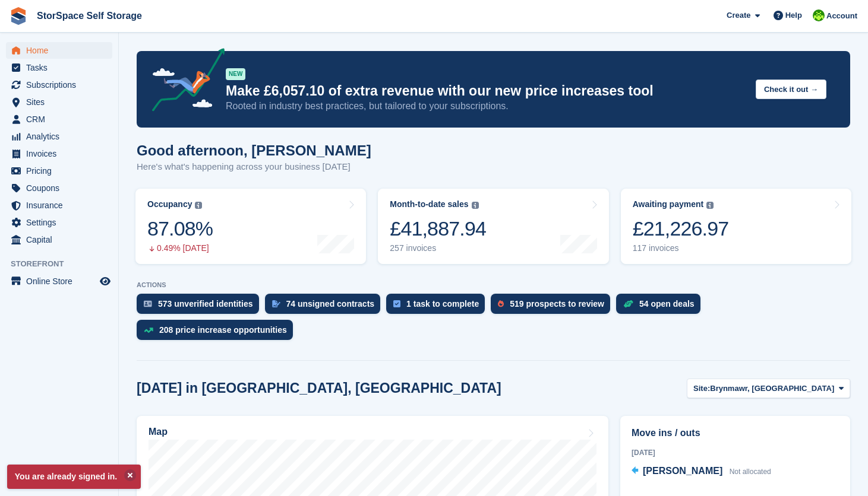  Describe the element at coordinates (485, 106) in the screenshot. I see `p: Rooted in industry best practices, but tailored to your subscriptions.` at that location.